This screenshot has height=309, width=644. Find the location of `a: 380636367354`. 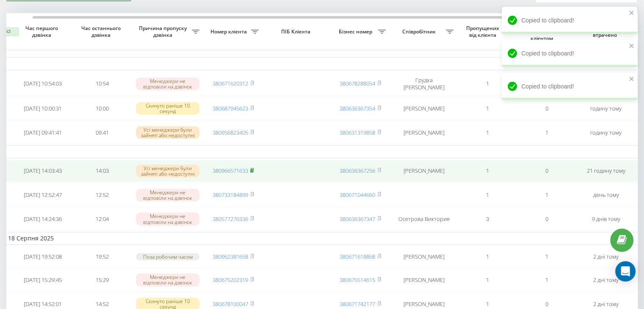

a: 380636367354 is located at coordinates (357, 109).